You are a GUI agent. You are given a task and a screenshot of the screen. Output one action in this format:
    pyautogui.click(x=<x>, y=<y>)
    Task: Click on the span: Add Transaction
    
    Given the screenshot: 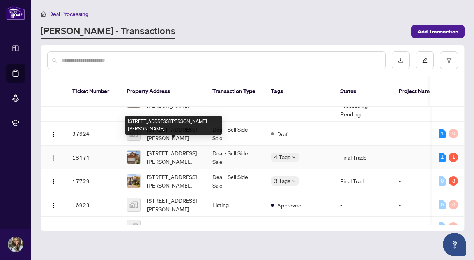 What is the action you would take?
    pyautogui.click(x=437, y=32)
    